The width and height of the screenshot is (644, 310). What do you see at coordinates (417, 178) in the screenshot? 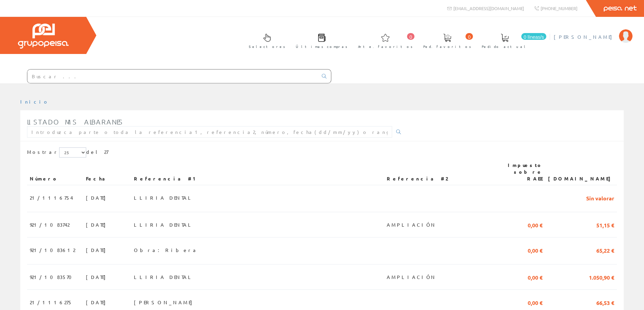
I see `font: Referencia #2` at bounding box center [417, 178].